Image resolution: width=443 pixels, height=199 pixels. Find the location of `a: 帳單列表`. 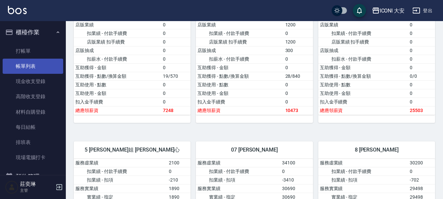

a: 帳單列表 is located at coordinates (33, 66).